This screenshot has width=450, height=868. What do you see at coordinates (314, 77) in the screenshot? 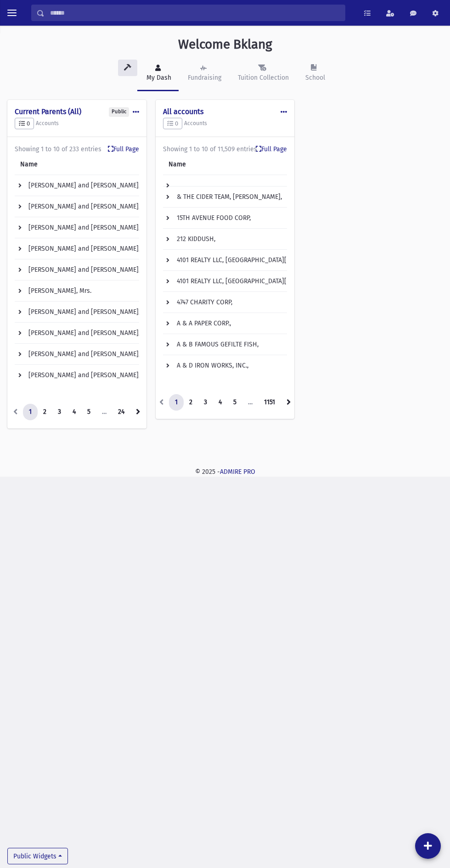
I see `div: School` at bounding box center [314, 77].